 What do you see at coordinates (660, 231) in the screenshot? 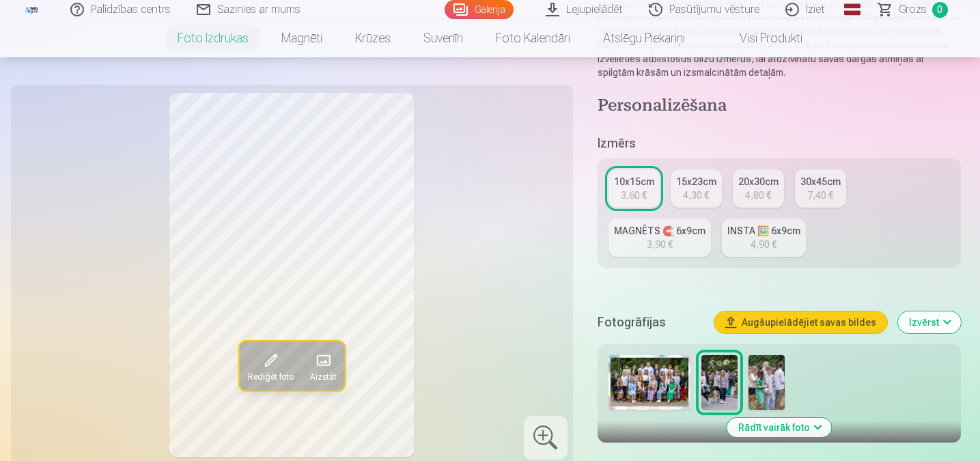
I see `div: MAGNĒTS 🧲 6x9cm` at bounding box center [660, 231].